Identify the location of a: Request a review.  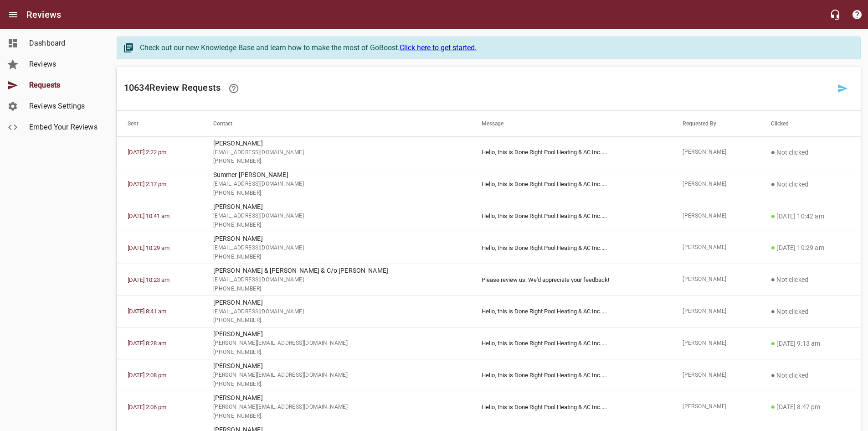
(842, 89).